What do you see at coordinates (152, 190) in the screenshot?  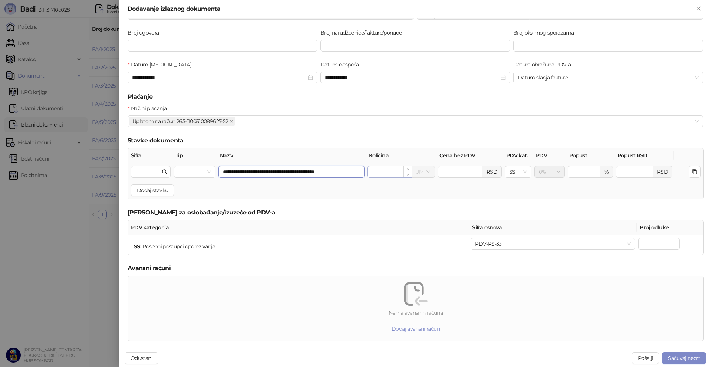 I see `span: Dodaj stavku` at bounding box center [152, 190].